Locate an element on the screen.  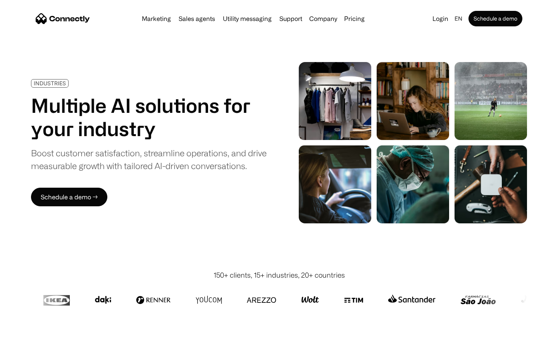
ul: Language list is located at coordinates (31, 341).